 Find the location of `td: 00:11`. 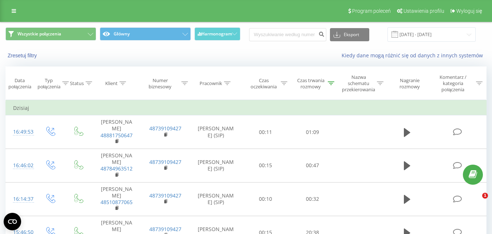

td: 00:11 is located at coordinates (266, 132).